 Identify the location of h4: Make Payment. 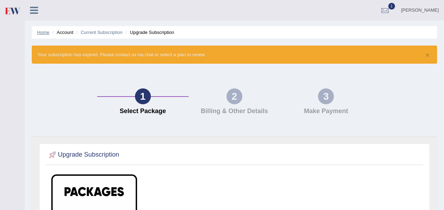
(325, 111).